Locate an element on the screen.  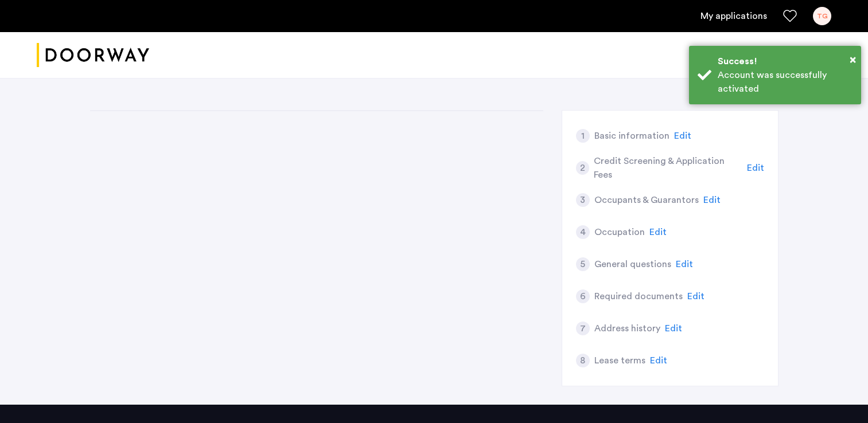
div: 4 is located at coordinates (583, 233).